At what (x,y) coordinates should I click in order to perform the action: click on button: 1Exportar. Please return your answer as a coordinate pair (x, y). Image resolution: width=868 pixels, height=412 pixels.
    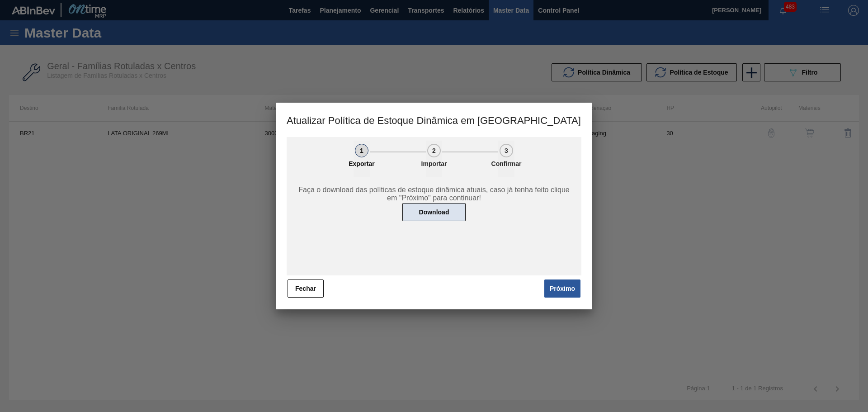
    Looking at the image, I should click on (362, 158).